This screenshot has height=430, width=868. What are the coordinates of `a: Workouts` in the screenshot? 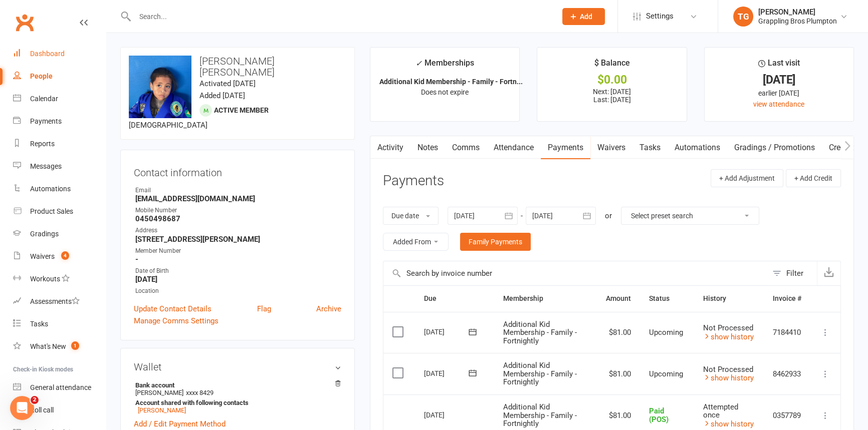 It's located at (59, 278).